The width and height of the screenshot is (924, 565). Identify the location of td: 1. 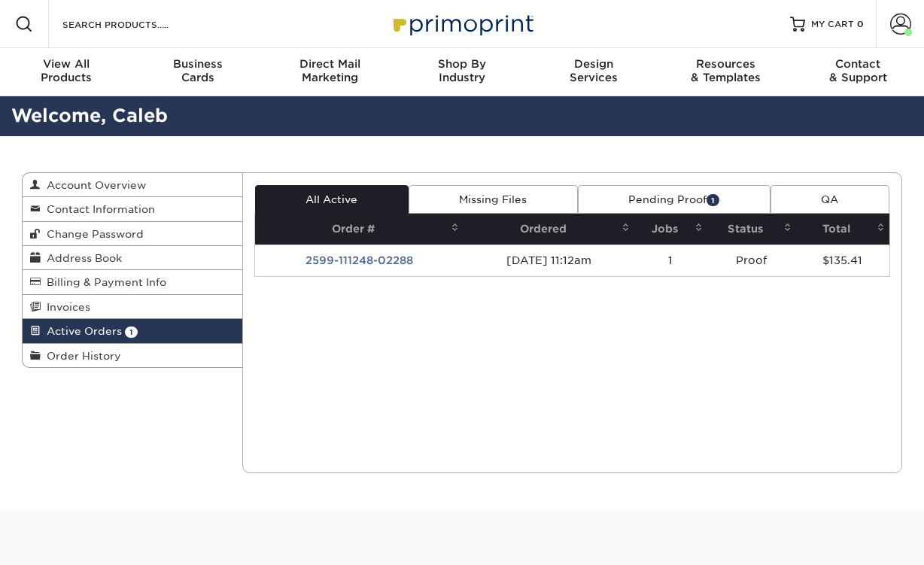
(671, 260).